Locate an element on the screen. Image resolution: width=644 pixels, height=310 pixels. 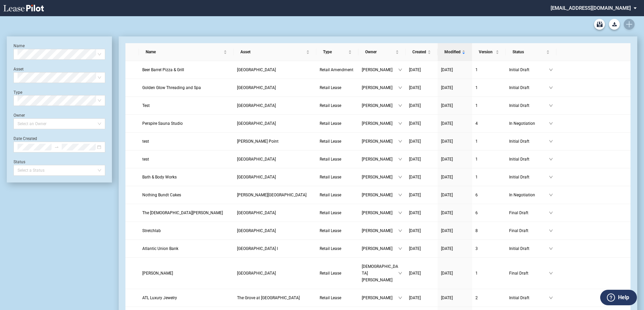
label: Type is located at coordinates (18, 93).